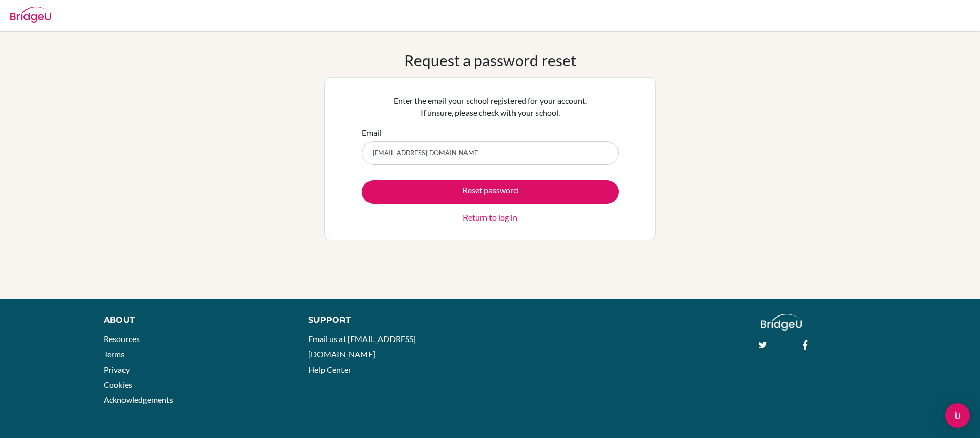 The height and width of the screenshot is (438, 980). I want to click on h1: Request a password reset, so click(490, 60).